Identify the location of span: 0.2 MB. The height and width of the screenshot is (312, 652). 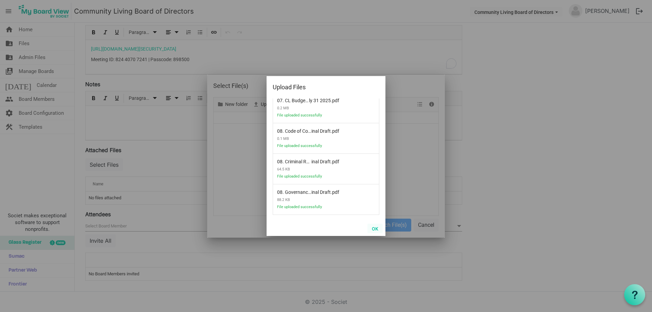
(313, 108).